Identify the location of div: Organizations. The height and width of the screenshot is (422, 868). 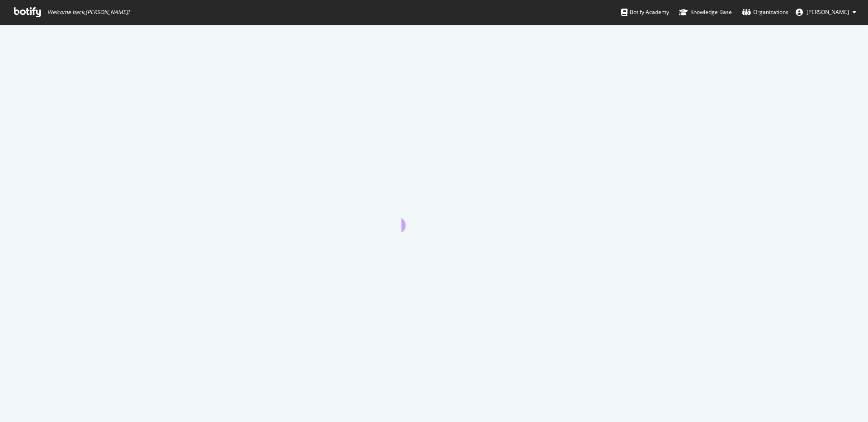
(765, 12).